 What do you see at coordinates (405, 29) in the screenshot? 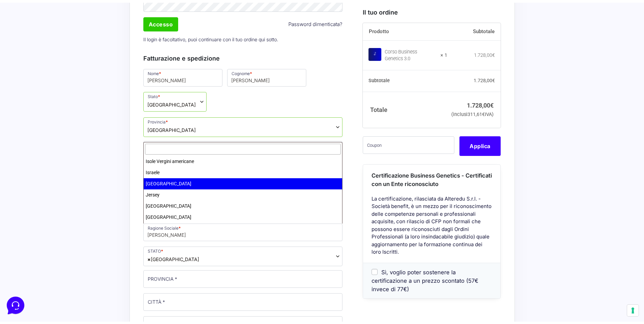
I see `th: Prodotto` at bounding box center [405, 29].